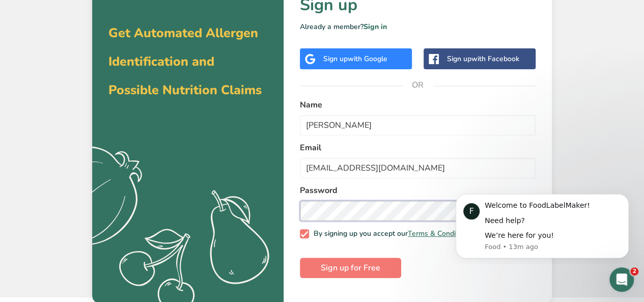 The image size is (644, 302). Describe the element at coordinates (417, 190) in the screenshot. I see `label: Password` at that location.